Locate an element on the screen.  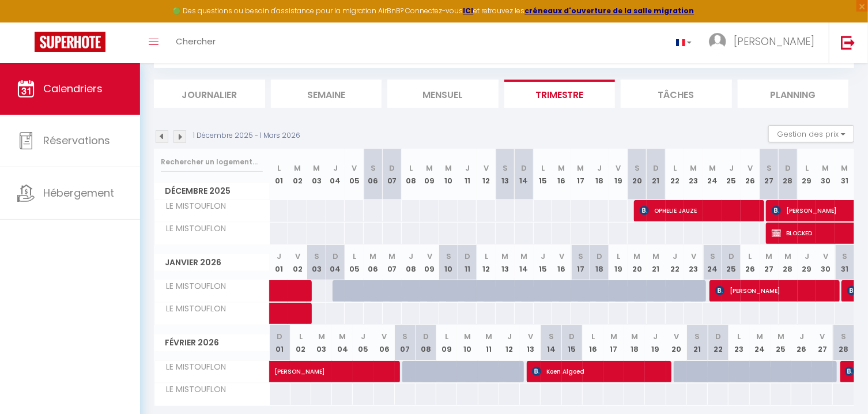
th: 14 is located at coordinates (524, 174).